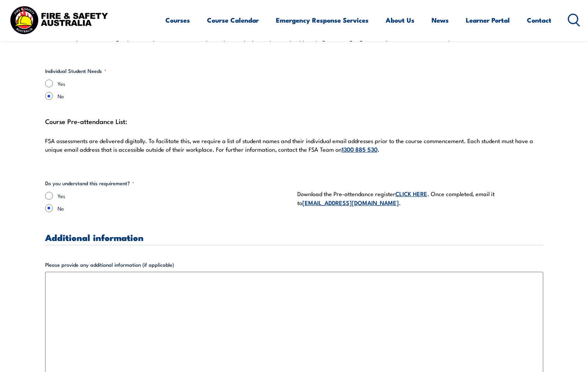  What do you see at coordinates (488, 20) in the screenshot?
I see `a: Learner Portal` at bounding box center [488, 20].